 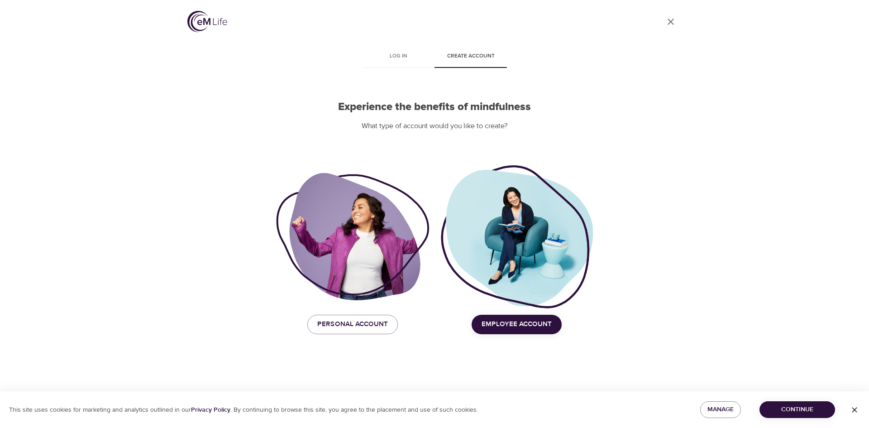 What do you see at coordinates (211, 410) in the screenshot?
I see `b: Privacy Policy` at bounding box center [211, 410].